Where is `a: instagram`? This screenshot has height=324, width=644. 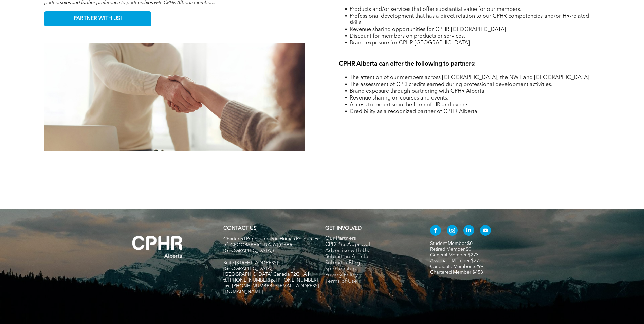
a: instagram is located at coordinates (452, 231).